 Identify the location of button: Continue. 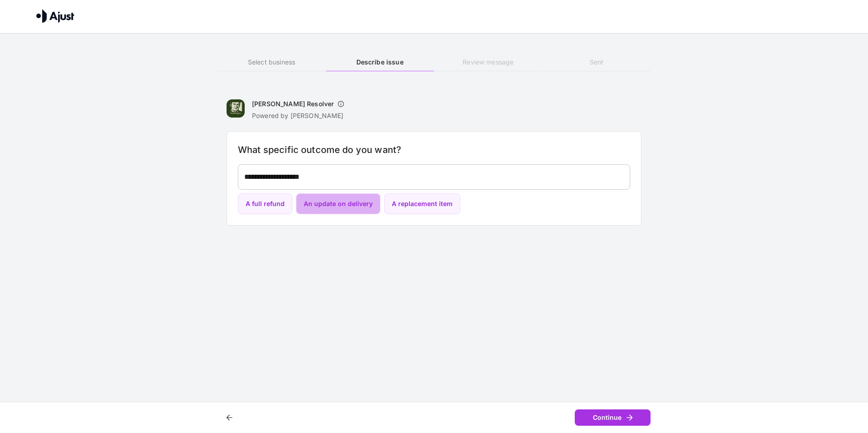
(612, 417).